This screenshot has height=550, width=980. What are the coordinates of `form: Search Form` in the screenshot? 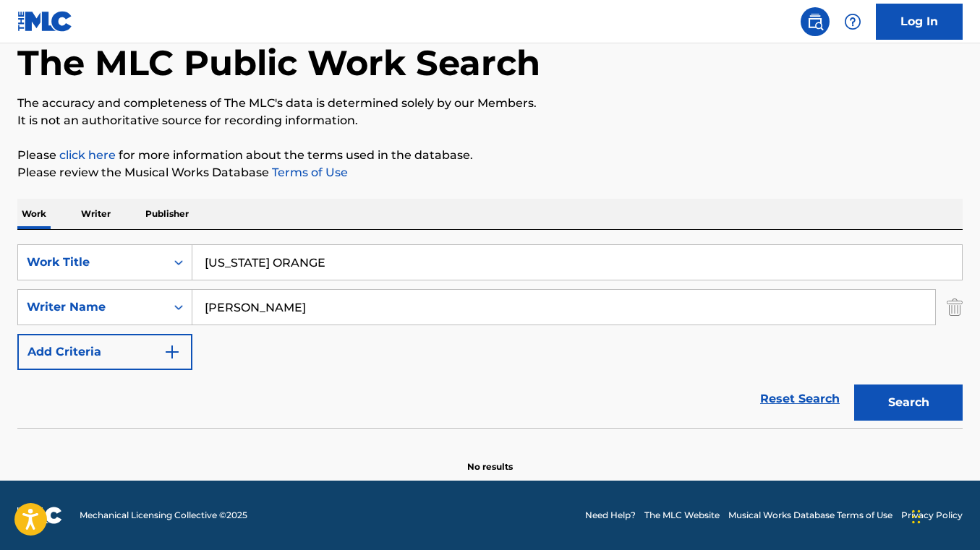 It's located at (490, 336).